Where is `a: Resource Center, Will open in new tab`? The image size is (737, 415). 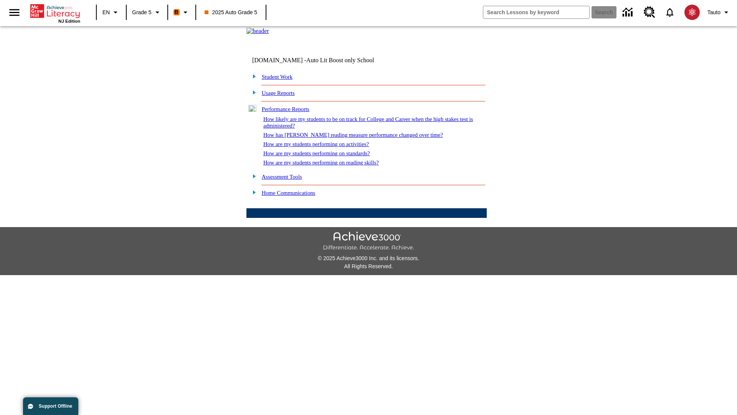 a: Resource Center, Will open in new tab is located at coordinates (649, 12).